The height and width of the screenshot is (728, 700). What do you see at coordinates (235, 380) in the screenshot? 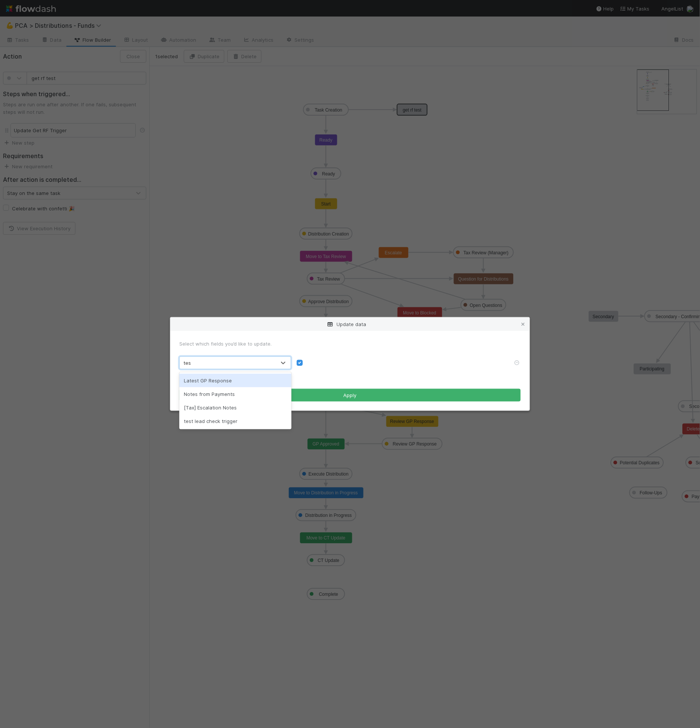
I see `div: Latest GP Response` at bounding box center [235, 380].